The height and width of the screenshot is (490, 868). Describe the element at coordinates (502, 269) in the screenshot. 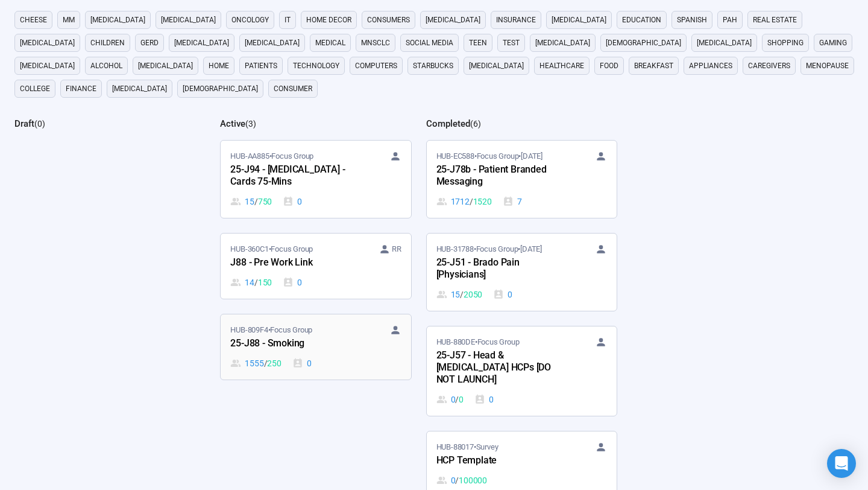

I see `div: 25-J51 - Brado Pain [Physicians]` at that location.